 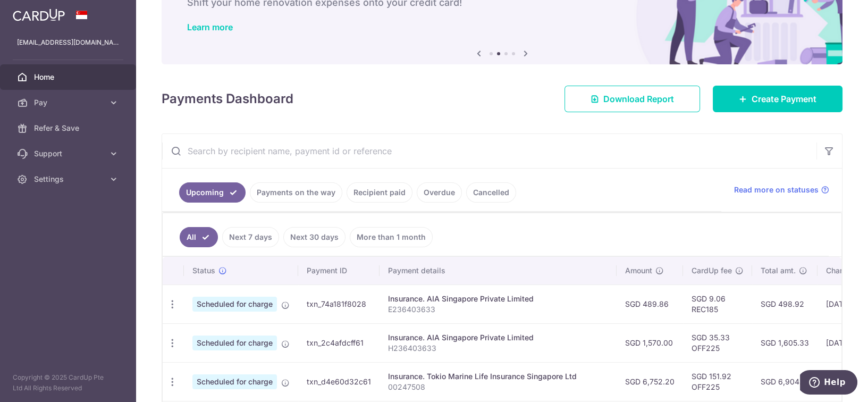 What do you see at coordinates (776, 190) in the screenshot?
I see `span: Read more on statuses` at bounding box center [776, 190].